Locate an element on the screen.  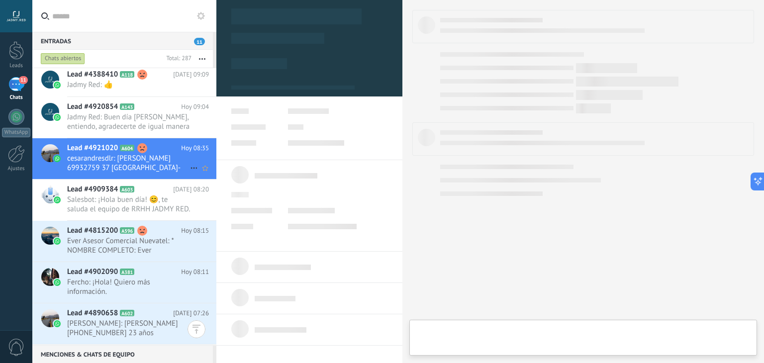
span: Hoy 09:04 is located at coordinates (195, 107).